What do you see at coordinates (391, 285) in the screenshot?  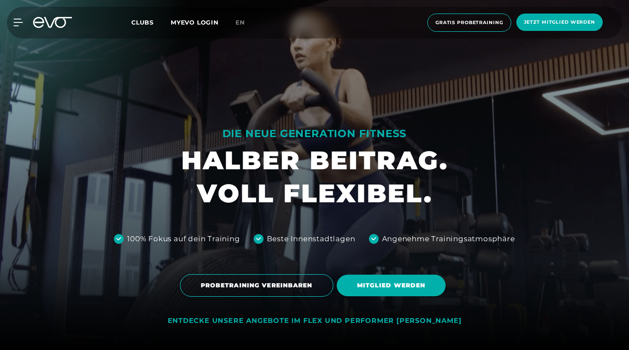 I see `span: MITGLIED WERDEN` at bounding box center [391, 285].